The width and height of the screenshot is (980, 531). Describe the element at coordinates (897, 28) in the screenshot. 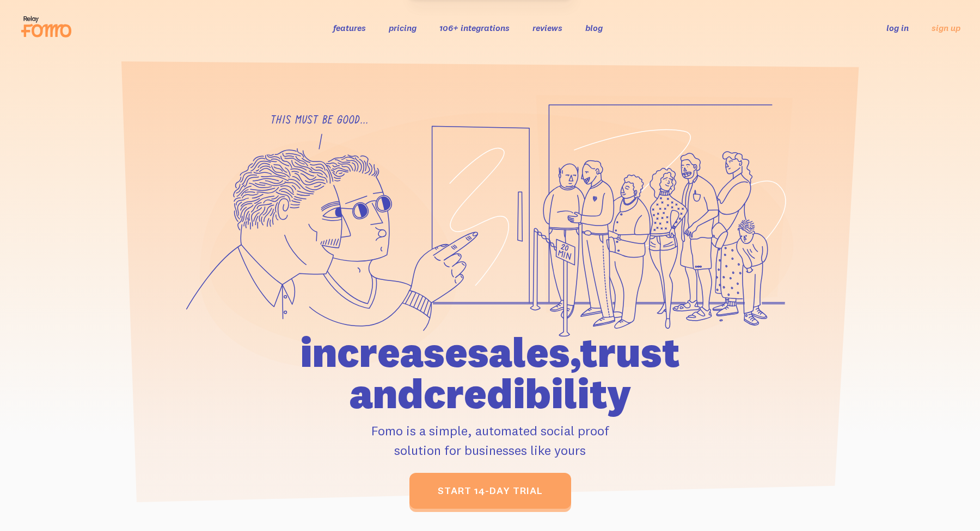

I see `a: log in` at that location.